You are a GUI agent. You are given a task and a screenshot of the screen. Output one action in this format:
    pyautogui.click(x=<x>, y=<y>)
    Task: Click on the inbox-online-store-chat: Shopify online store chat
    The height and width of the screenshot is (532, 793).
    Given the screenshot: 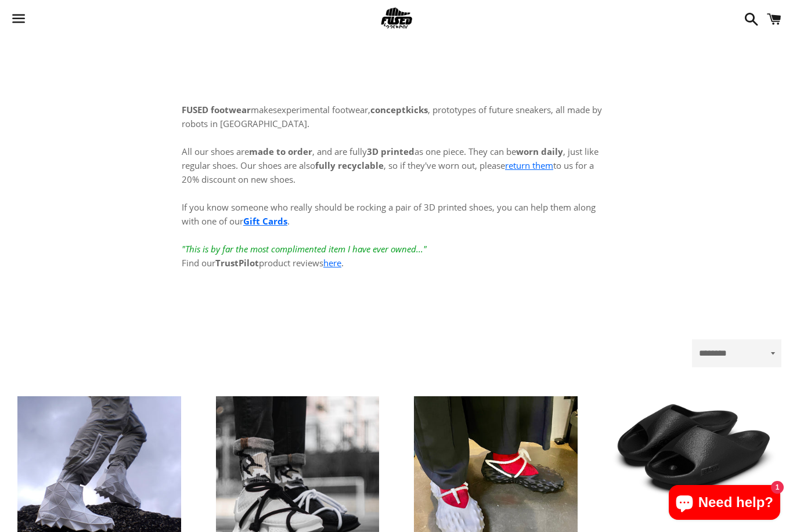 What is the action you would take?
    pyautogui.click(x=725, y=504)
    